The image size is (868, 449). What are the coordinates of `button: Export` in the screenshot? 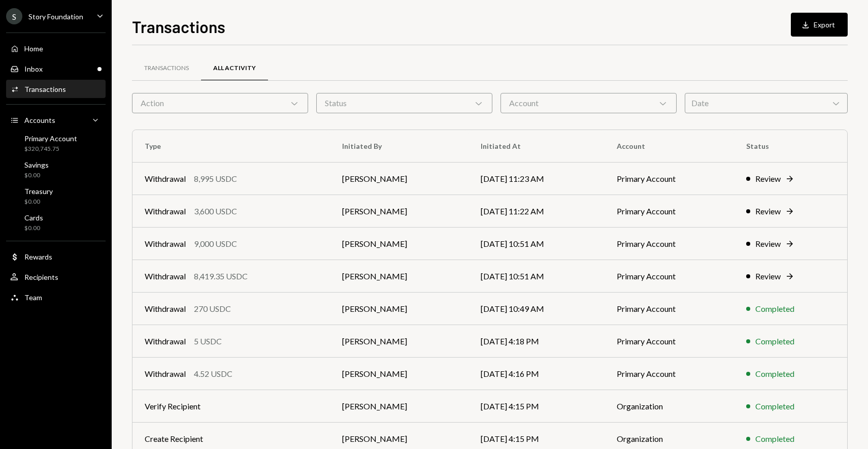 It's located at (820, 25).